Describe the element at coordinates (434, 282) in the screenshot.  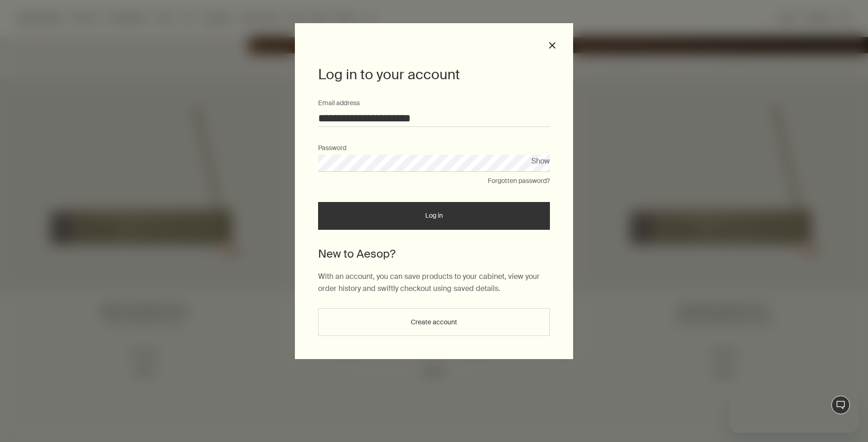
I see `p: With an account, you can save products to your cabinet, view your order history and swiftly check...` at that location.